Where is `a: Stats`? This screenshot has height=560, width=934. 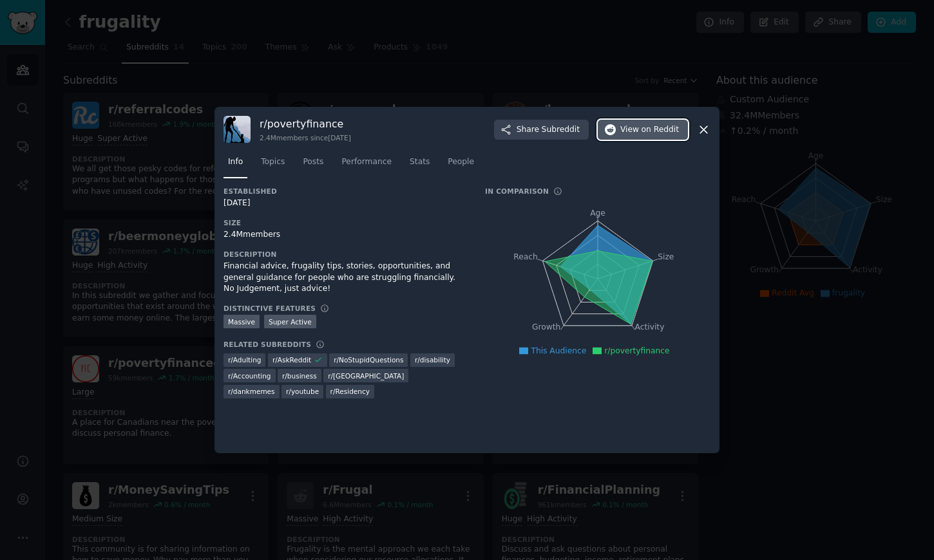
a: Stats is located at coordinates (419, 165).